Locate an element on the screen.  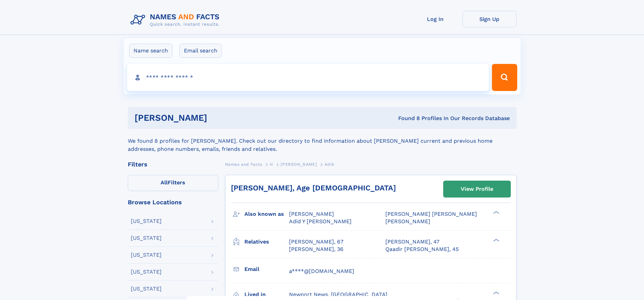
label: Name search is located at coordinates (151, 51).